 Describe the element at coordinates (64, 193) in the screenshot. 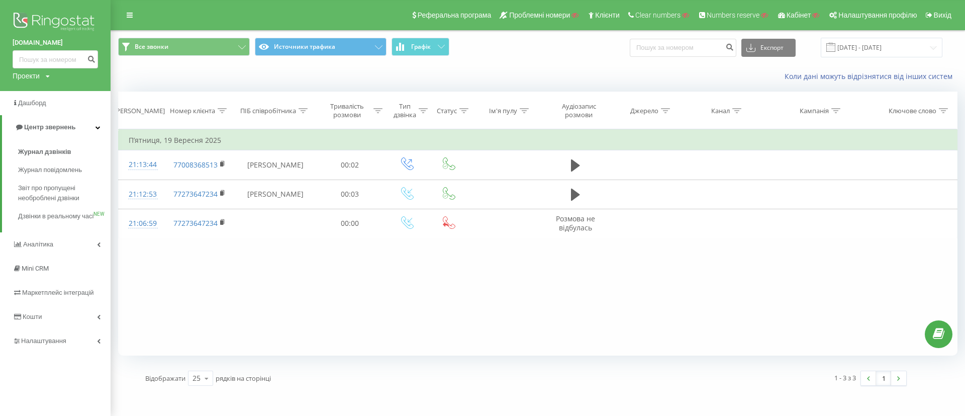

I see `a: Звіт про пропущені необроблені дзвінки` at that location.